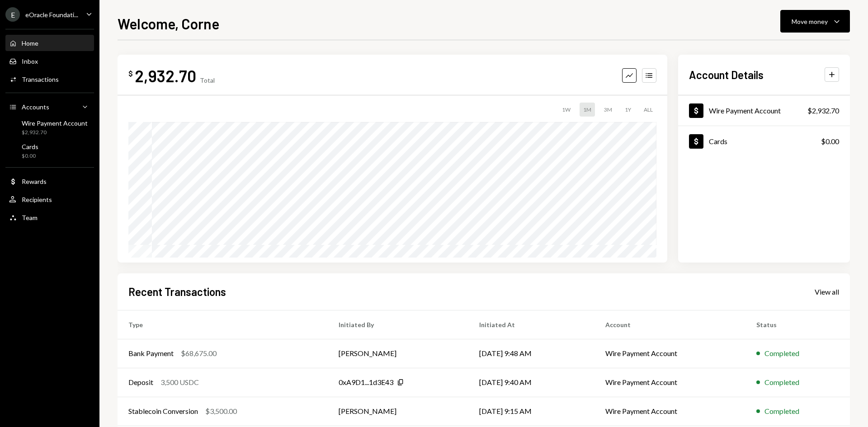 Image resolution: width=868 pixels, height=427 pixels. I want to click on th: Status, so click(798, 324).